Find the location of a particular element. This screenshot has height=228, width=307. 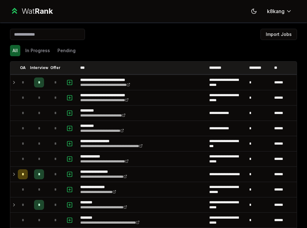

p: Offer is located at coordinates (55, 68).